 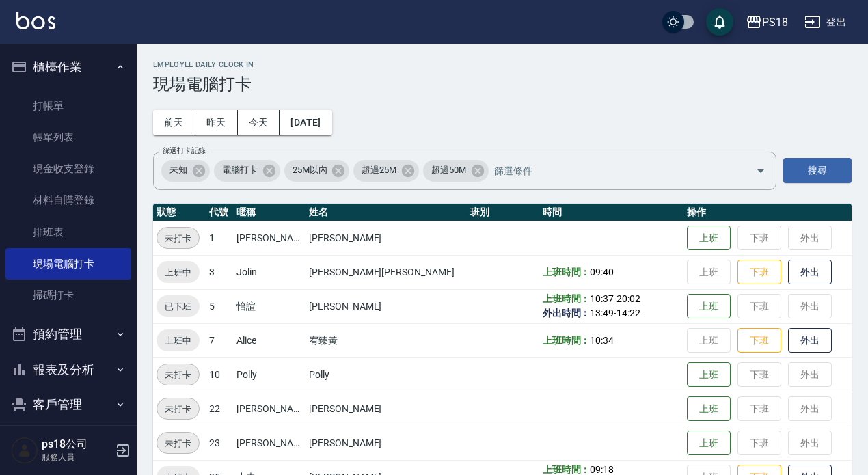 What do you see at coordinates (825, 22) in the screenshot?
I see `button: 登出` at bounding box center [825, 22].